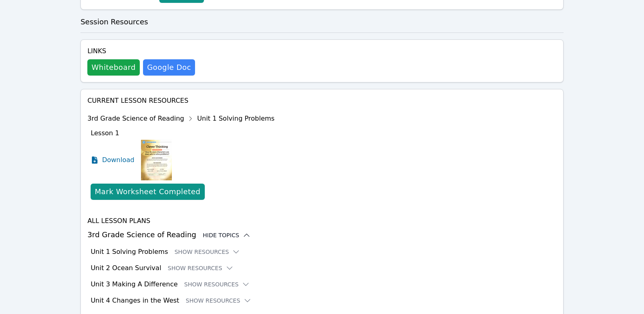  What do you see at coordinates (322, 221) in the screenshot?
I see `h4: All Lesson Plans` at bounding box center [322, 221].